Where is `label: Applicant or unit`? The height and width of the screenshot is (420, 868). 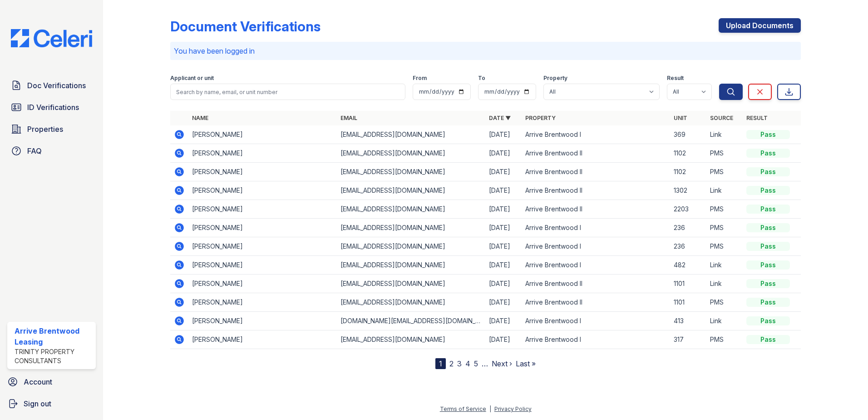 label: Applicant or unit is located at coordinates (192, 78).